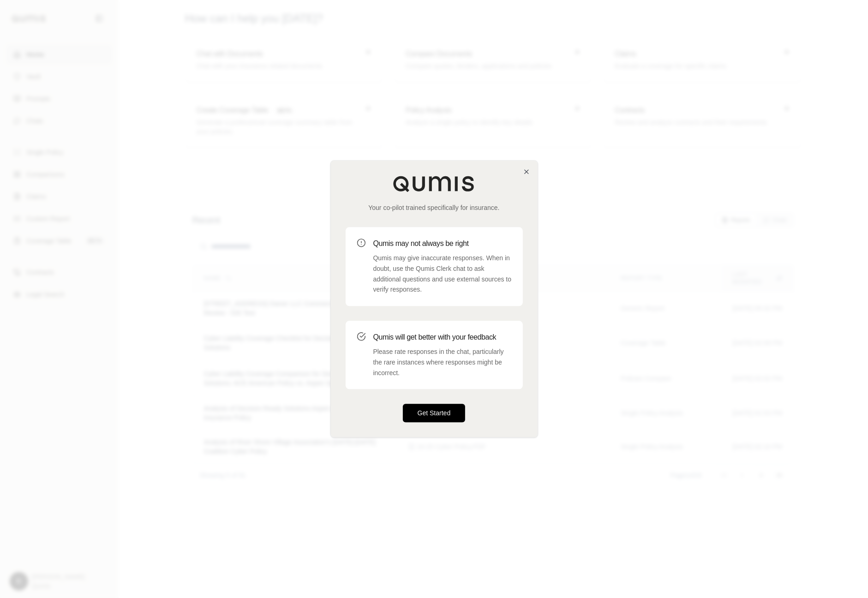  What do you see at coordinates (443, 362) in the screenshot?
I see `p: Please rate responses in the chat, particularly the rare instances where responses might be incor...` at bounding box center [443, 362].